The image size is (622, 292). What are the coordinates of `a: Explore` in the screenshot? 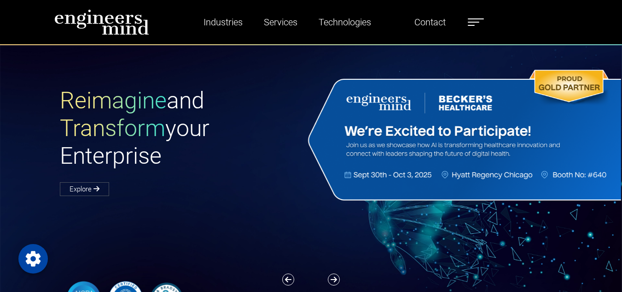 It's located at (84, 189).